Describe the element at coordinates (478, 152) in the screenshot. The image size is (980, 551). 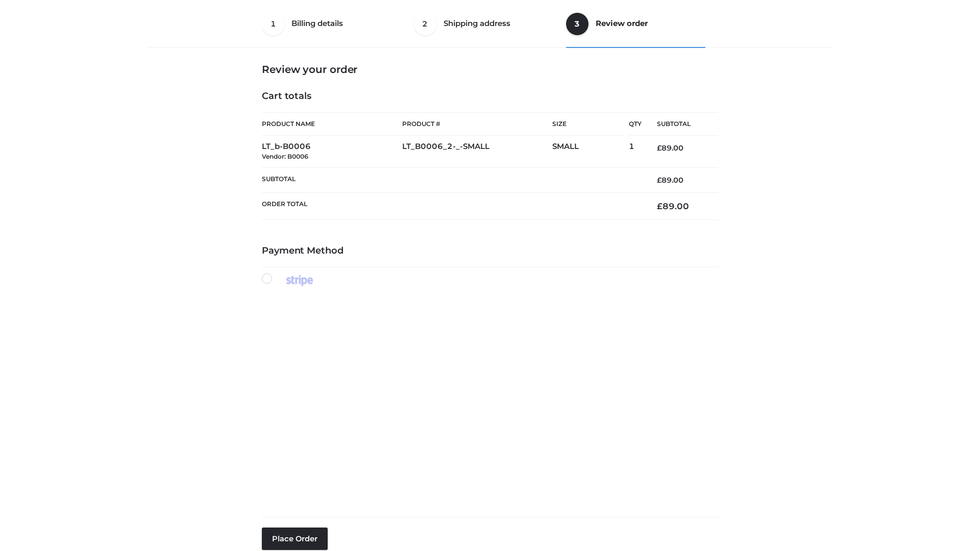
I see `td: LT_B0006_2-_-SMALL` at that location.